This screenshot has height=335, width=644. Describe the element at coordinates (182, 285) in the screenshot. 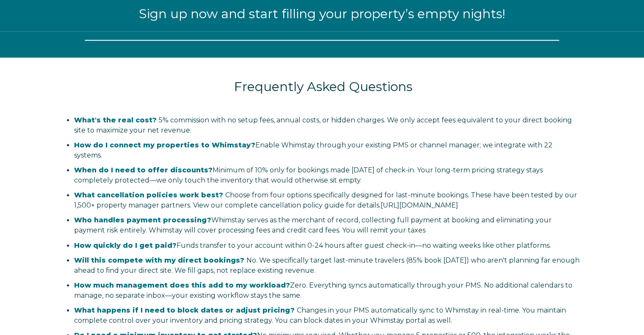

I see `strong: How much management does this add to my workload?` at that location.